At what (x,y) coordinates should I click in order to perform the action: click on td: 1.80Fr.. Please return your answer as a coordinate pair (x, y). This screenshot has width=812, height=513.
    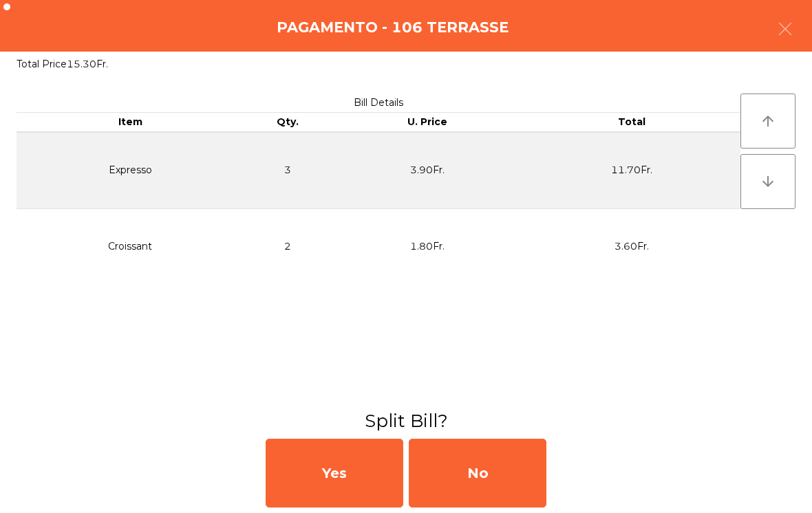
    Looking at the image, I should click on (427, 247).